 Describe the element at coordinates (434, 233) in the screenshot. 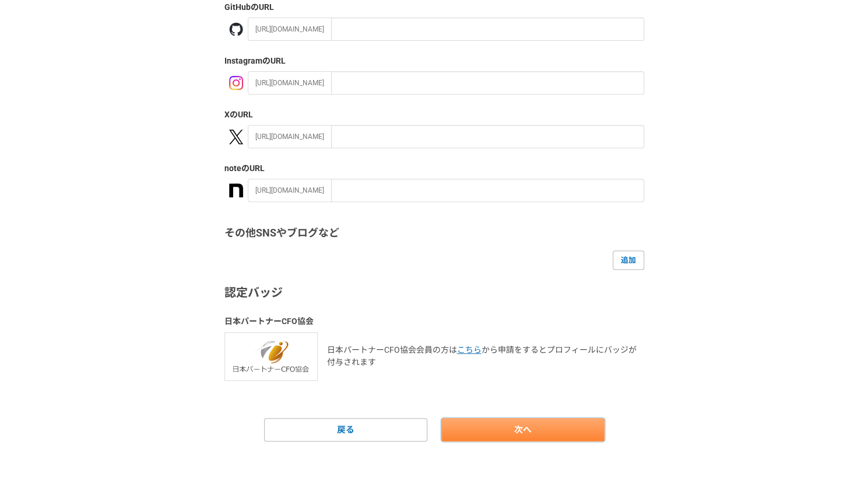

I see `h3: その他SNSやブログなど` at that location.